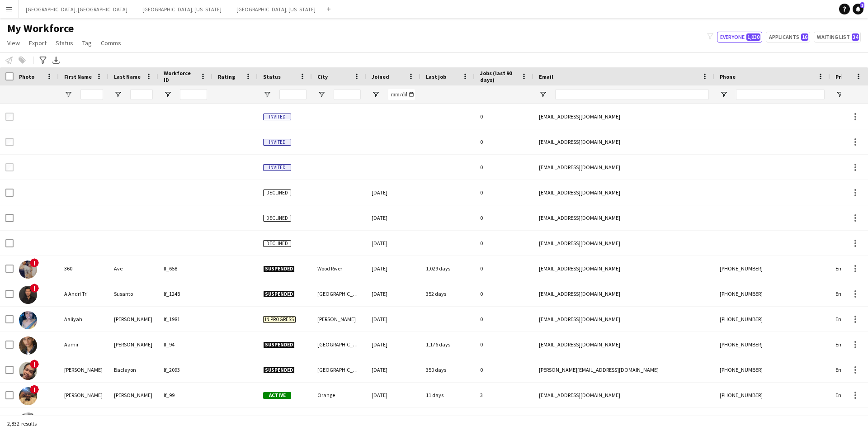  I want to click on span: 3, so click(862, 5).